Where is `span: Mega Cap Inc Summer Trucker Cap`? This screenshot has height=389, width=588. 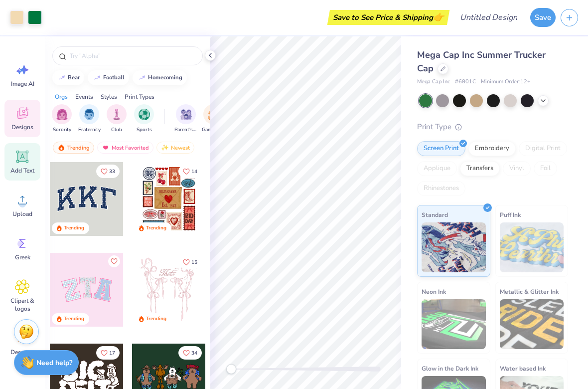
span: Mega Cap Inc Summer Trucker Cap is located at coordinates (481, 61).